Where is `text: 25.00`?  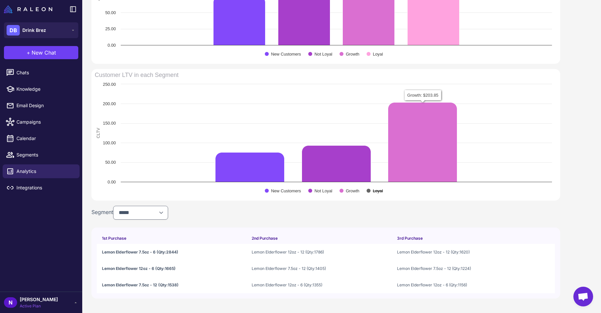 text: 25.00 is located at coordinates (111, 29).